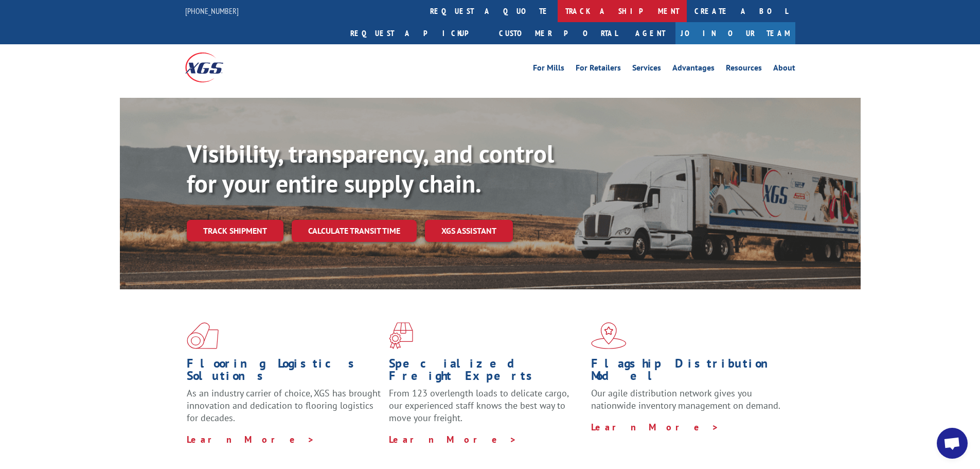 This screenshot has height=469, width=980. I want to click on a: Join Our Team, so click(735, 33).